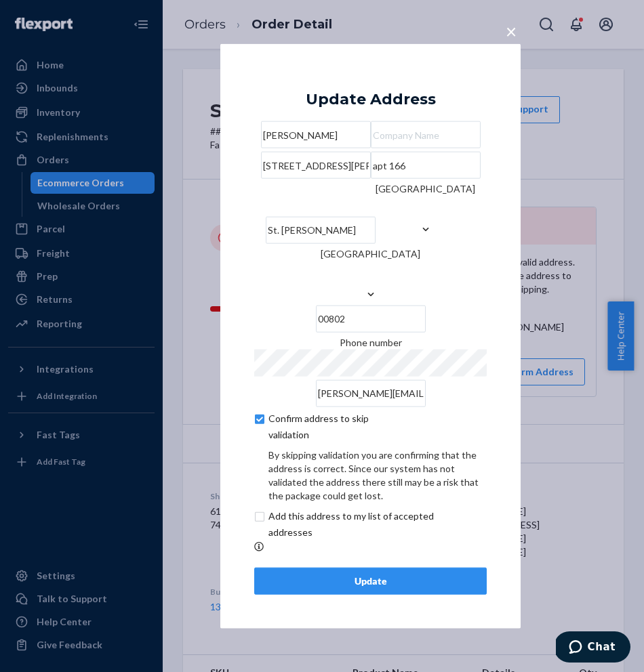 This screenshot has height=672, width=644. What do you see at coordinates (370, 581) in the screenshot?
I see `div: Update` at bounding box center [370, 581].